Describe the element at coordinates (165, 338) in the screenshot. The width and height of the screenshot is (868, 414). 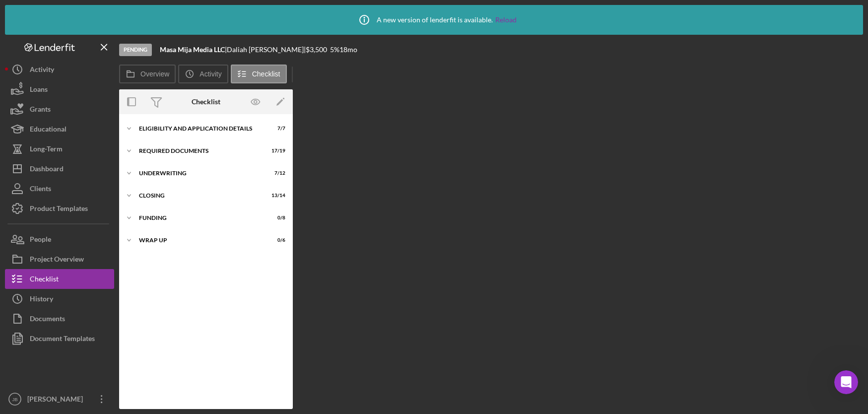
I see `span: Help` at that location.